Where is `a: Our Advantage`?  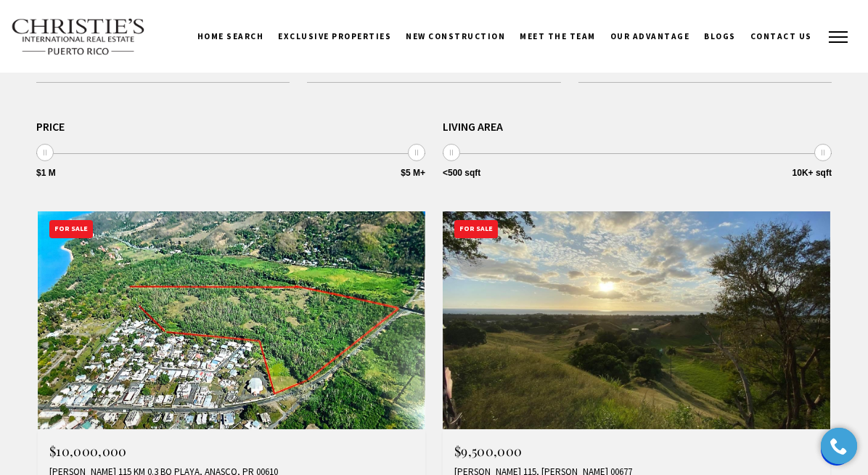
a: Our Advantage is located at coordinates (650, 36).